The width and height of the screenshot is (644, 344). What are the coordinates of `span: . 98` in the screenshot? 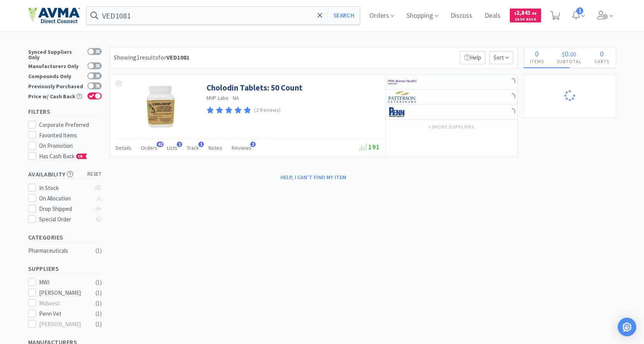 It's located at (533, 13).